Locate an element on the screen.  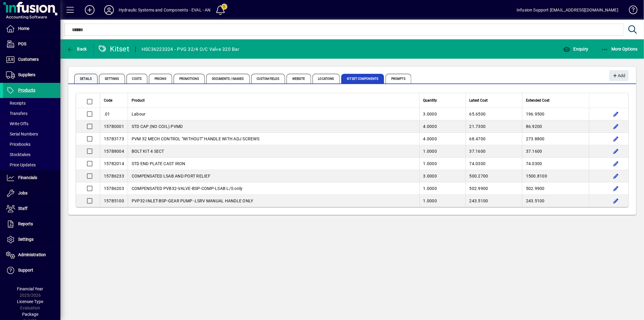
span: Documents / Images is located at coordinates (228, 78).